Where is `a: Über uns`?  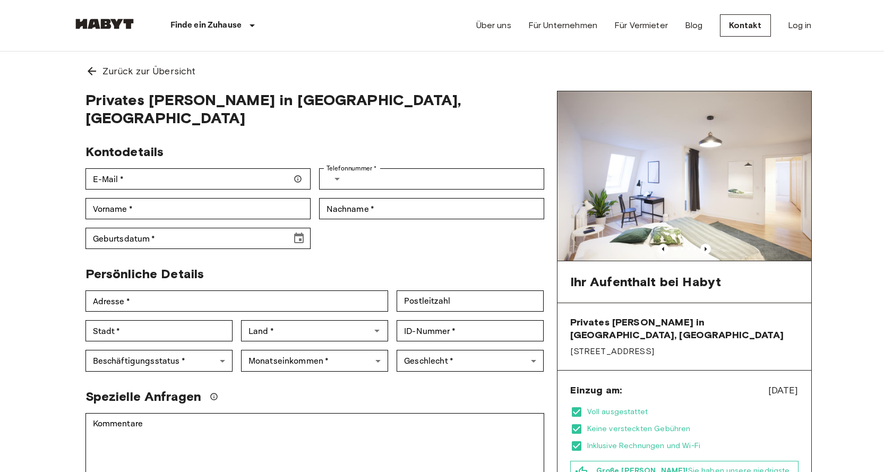 a: Über uns is located at coordinates (494, 25).